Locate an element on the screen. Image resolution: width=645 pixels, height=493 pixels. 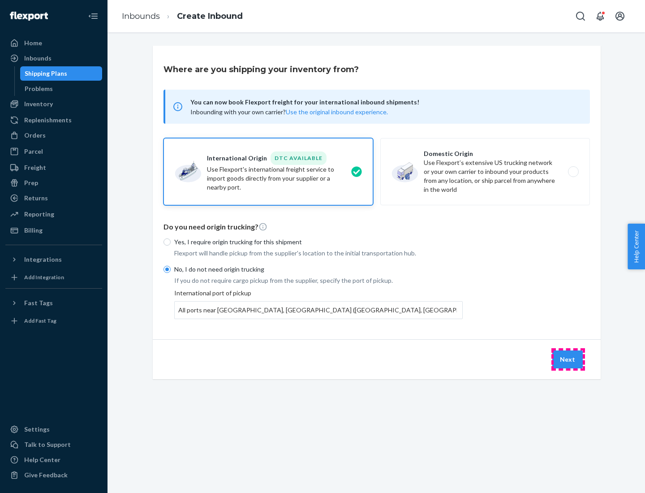
div: Help Center is located at coordinates (42, 460).